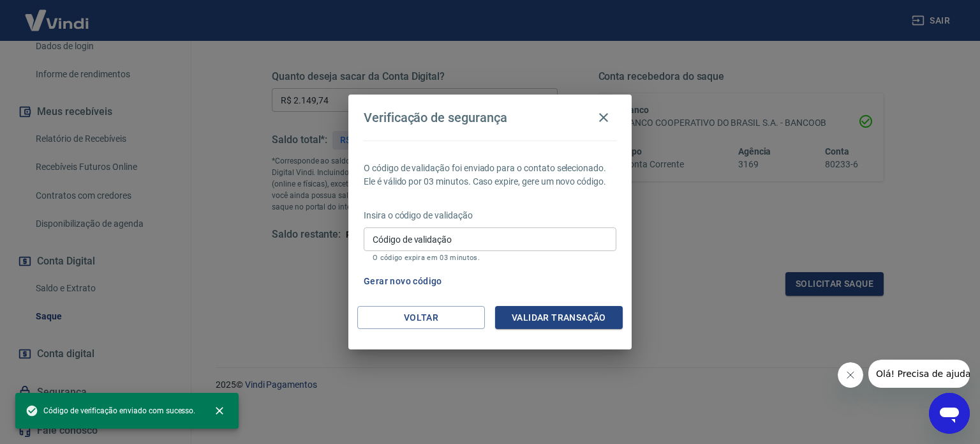 Image resolution: width=980 pixels, height=444 pixels. What do you see at coordinates (435, 117) in the screenshot?
I see `h4: Verificação de segurança` at bounding box center [435, 117].